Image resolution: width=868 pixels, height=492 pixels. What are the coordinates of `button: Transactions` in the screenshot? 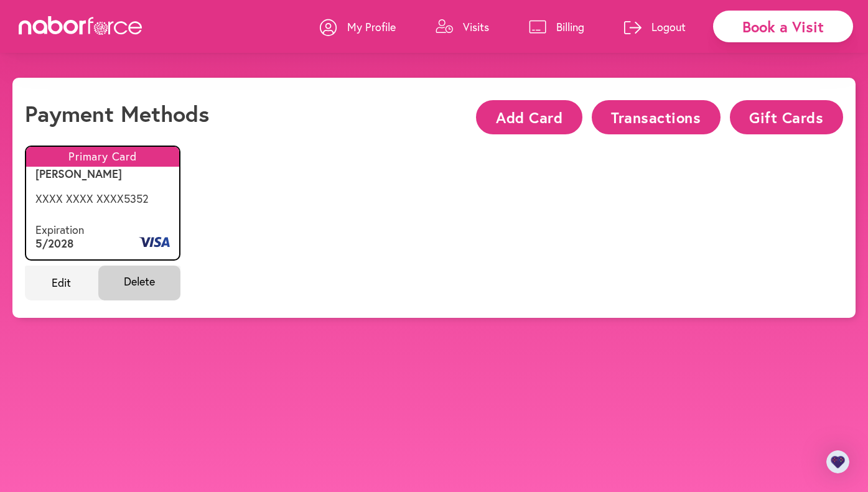 It's located at (656, 117).